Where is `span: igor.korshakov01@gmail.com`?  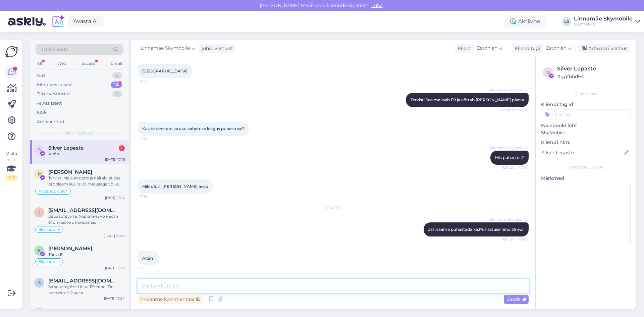
span: igor.korshakov01@gmail.com is located at coordinates (83, 211).